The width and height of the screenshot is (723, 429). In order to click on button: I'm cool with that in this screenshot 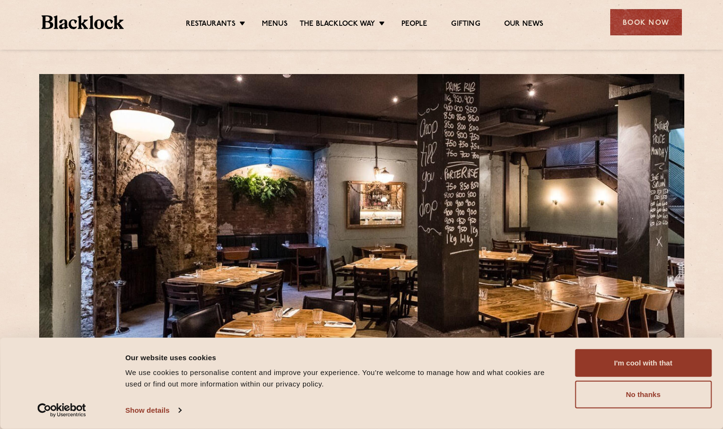, I will do `click(643, 363)`.